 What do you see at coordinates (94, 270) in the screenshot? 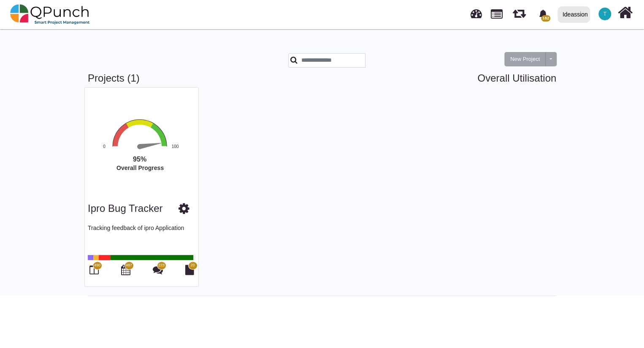
I see `i: Board` at bounding box center [94, 270].